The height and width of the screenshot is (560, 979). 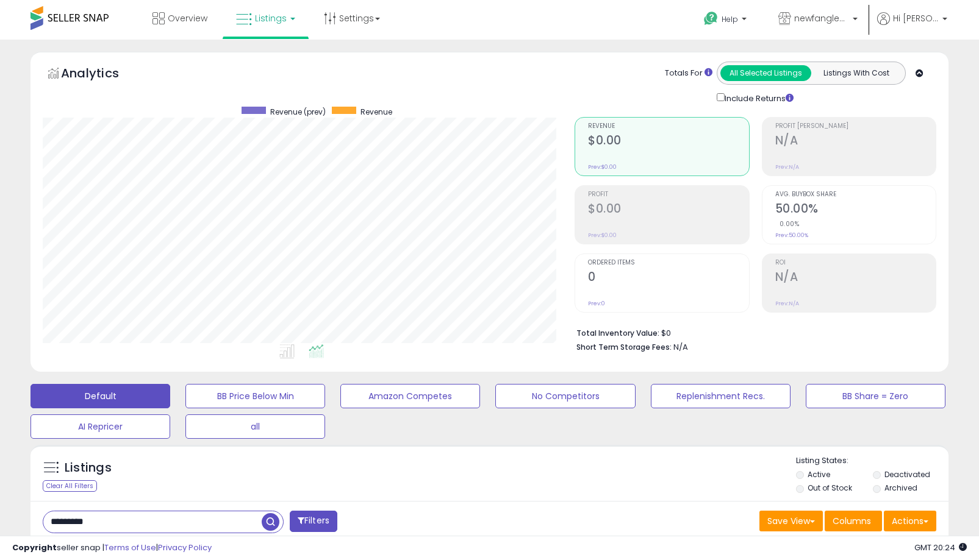 What do you see at coordinates (829, 488) in the screenshot?
I see `label: Out of Stock` at bounding box center [829, 488].